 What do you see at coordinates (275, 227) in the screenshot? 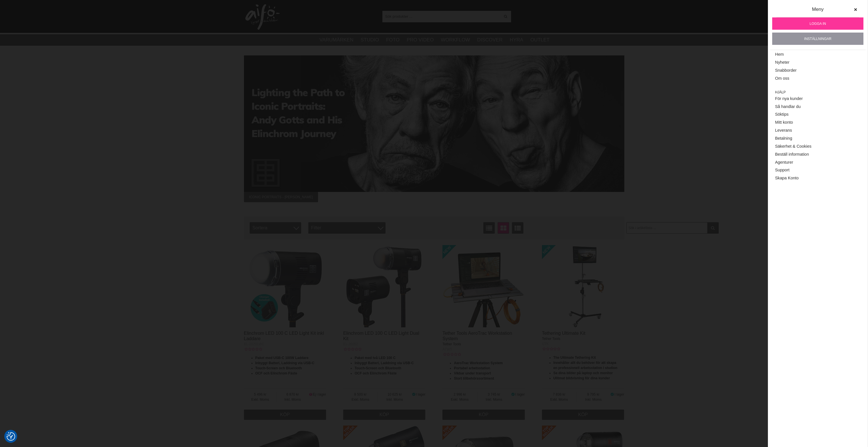
I see `span: Sortera` at bounding box center [275, 227].